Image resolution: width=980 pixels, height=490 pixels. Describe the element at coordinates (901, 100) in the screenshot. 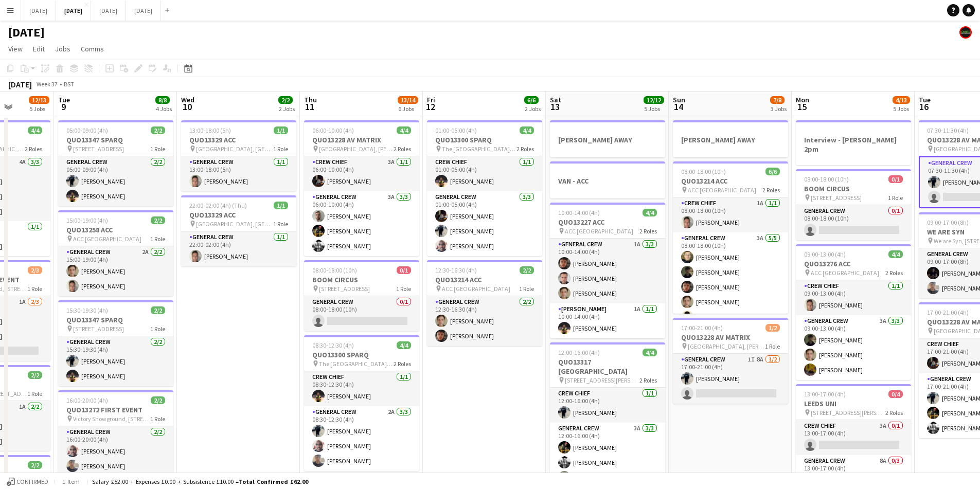

I see `span: 4/13` at that location.